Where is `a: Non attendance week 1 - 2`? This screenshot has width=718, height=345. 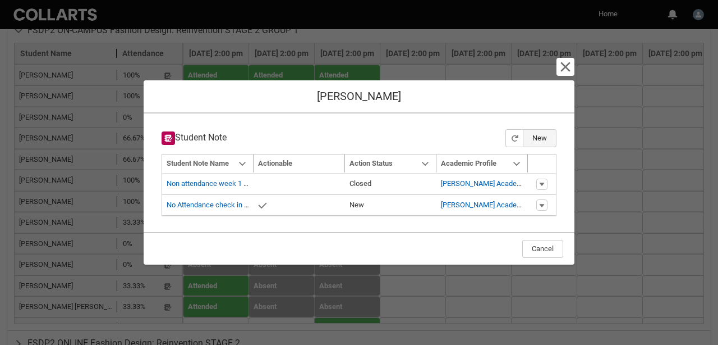 a: Non attendance week 1 - 2 is located at coordinates (209, 183).